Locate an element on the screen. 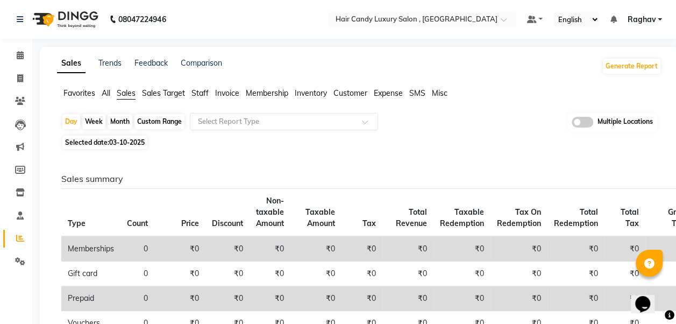  span: Tax On Redemption is located at coordinates (519, 217).